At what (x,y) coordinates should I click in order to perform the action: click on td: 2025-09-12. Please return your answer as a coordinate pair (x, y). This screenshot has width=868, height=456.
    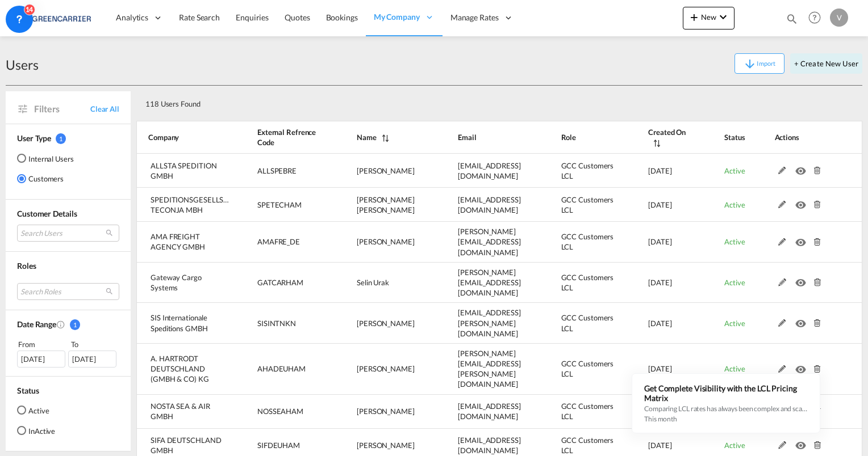
    Looking at the image, I should click on (658, 171).